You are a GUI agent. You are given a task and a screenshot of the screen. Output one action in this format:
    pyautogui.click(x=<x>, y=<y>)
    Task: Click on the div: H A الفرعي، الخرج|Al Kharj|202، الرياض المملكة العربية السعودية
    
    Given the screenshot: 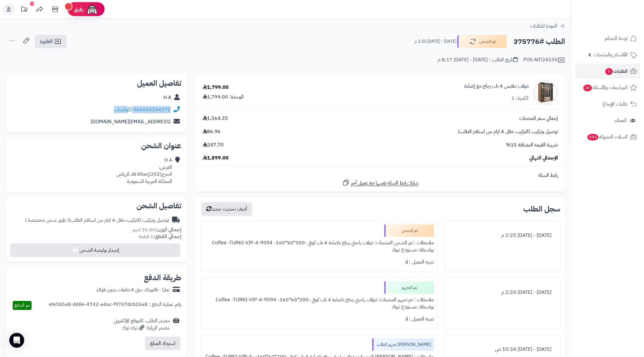 What is the action you would take?
    pyautogui.click(x=144, y=171)
    